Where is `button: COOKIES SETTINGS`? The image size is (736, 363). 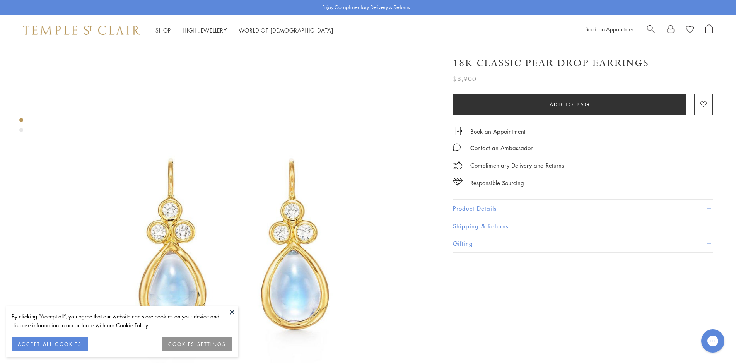
button: COOKIES SETTINGS is located at coordinates (197, 344).